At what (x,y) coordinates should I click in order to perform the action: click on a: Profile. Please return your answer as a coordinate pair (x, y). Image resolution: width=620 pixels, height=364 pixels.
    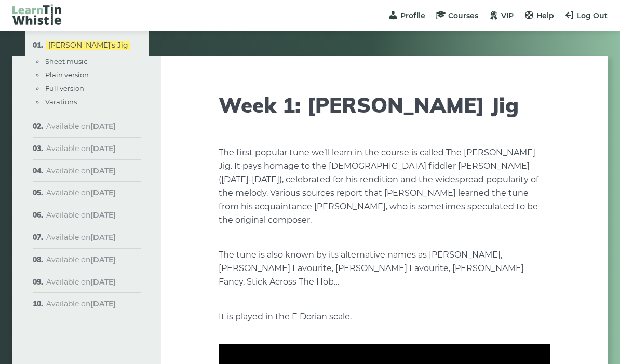
    Looking at the image, I should click on (406, 16).